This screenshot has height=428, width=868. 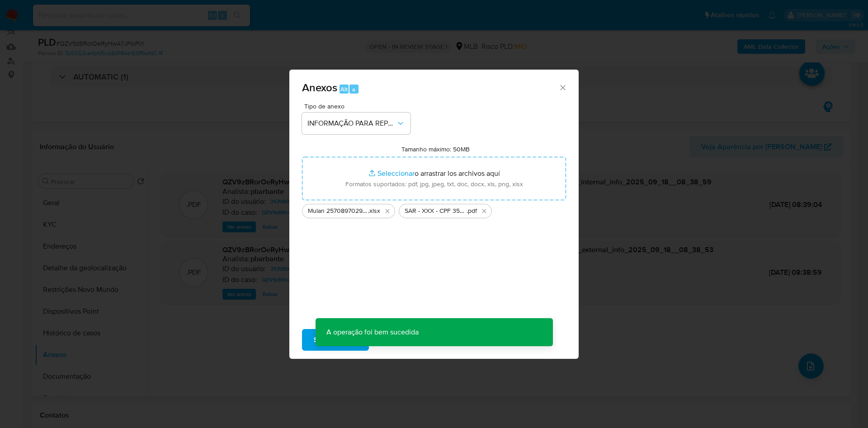 I want to click on p: A operação foi bem sucedida, so click(x=373, y=332).